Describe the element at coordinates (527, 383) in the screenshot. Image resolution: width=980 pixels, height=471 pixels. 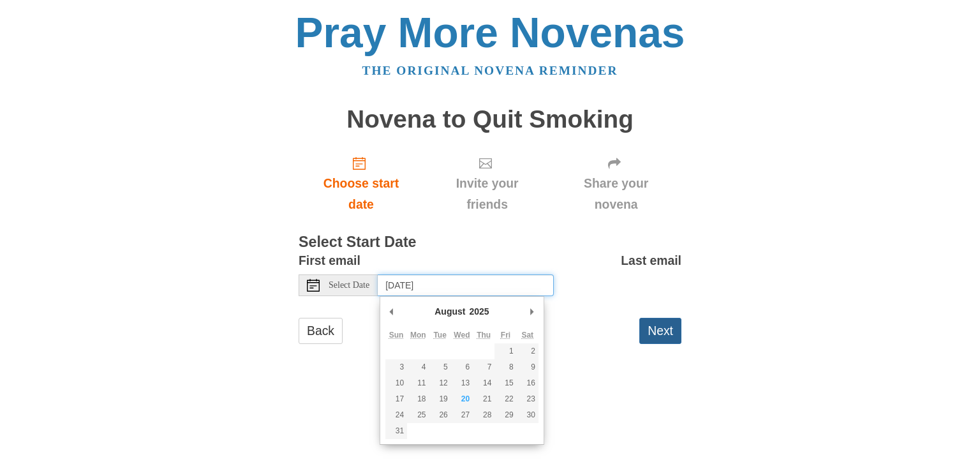
I see `button: 16` at that location.